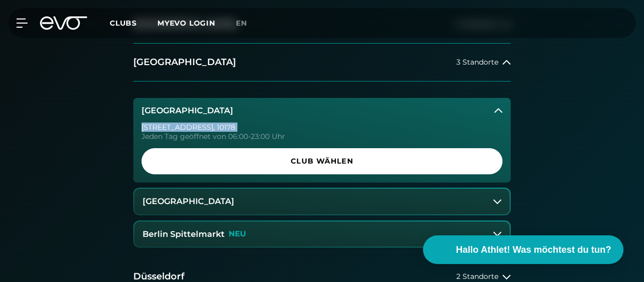 The width and height of the screenshot is (644, 282). I want to click on h3: Berlin Spittelmarkt, so click(183, 234).